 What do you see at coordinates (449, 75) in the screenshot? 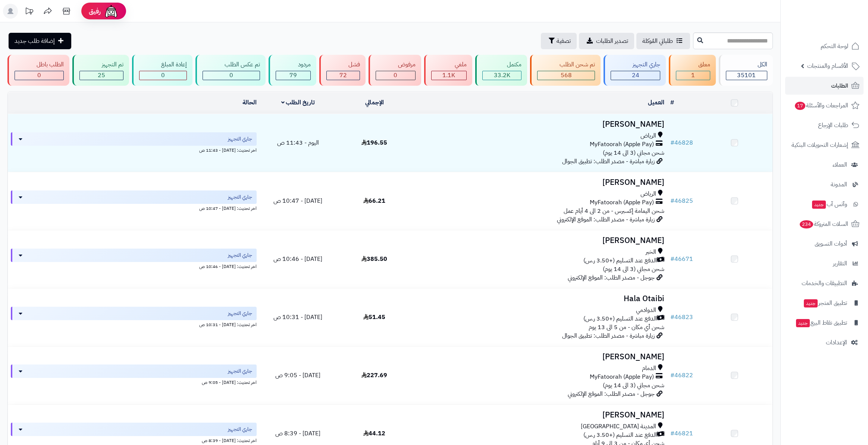
I see `span: 1.1K` at bounding box center [449, 75].